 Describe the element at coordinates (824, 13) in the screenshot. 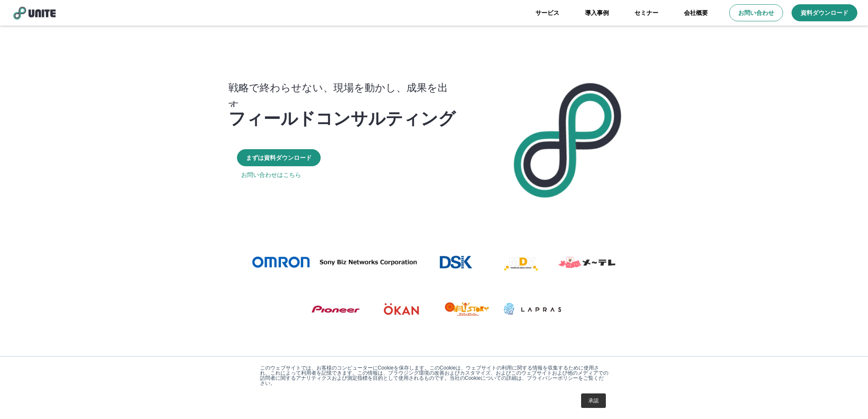

I see `a: 資料ダウンロード` at that location.